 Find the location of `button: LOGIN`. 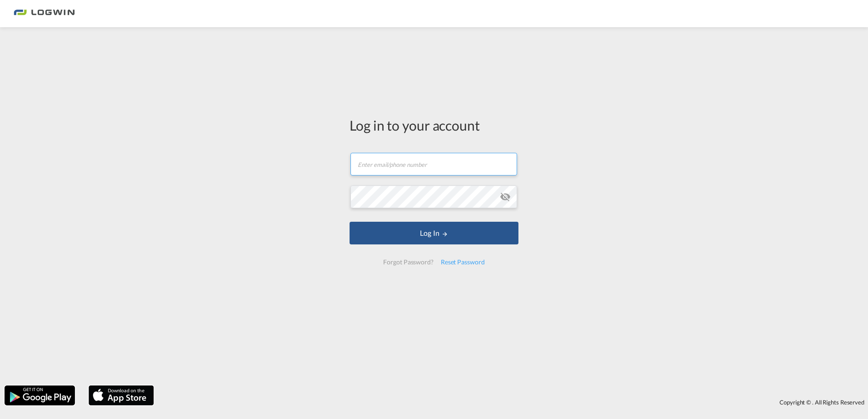

button: LOGIN is located at coordinates (434, 233).